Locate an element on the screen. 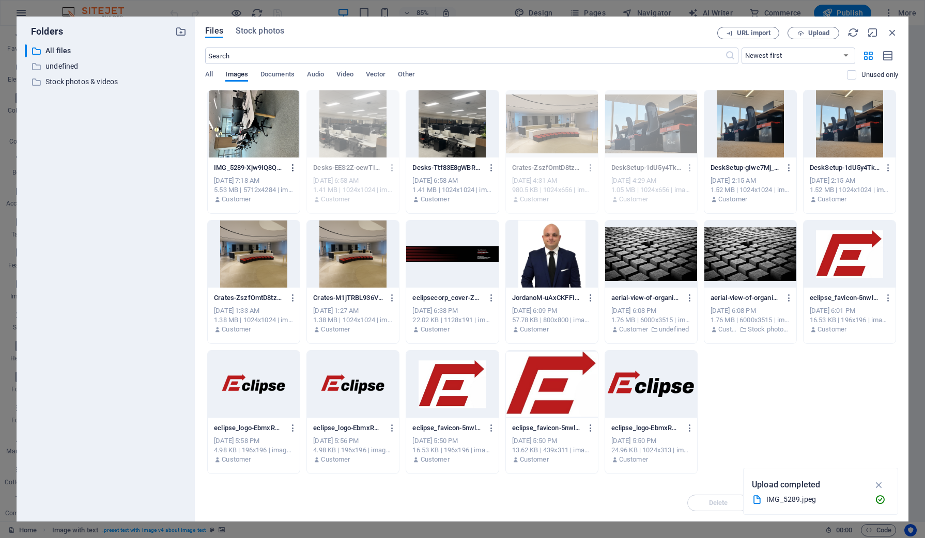 Image resolution: width=925 pixels, height=538 pixels. p: DeskSetup-gIwc7Mj_Thp_9cDMlYf1wA.png is located at coordinates (746, 168).